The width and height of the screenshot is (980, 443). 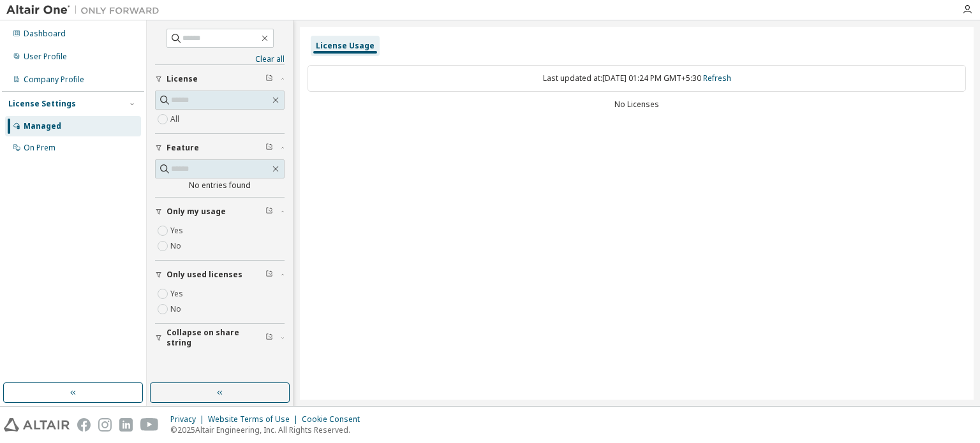 What do you see at coordinates (86, 10) in the screenshot?
I see `img: Altair One` at bounding box center [86, 10].